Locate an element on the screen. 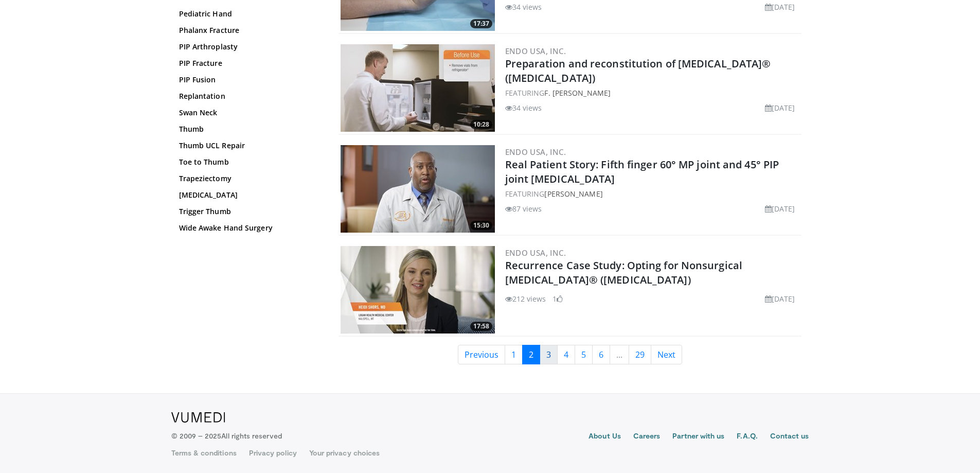 The image size is (980, 473). a: Trapeziectomy is located at coordinates (248, 179).